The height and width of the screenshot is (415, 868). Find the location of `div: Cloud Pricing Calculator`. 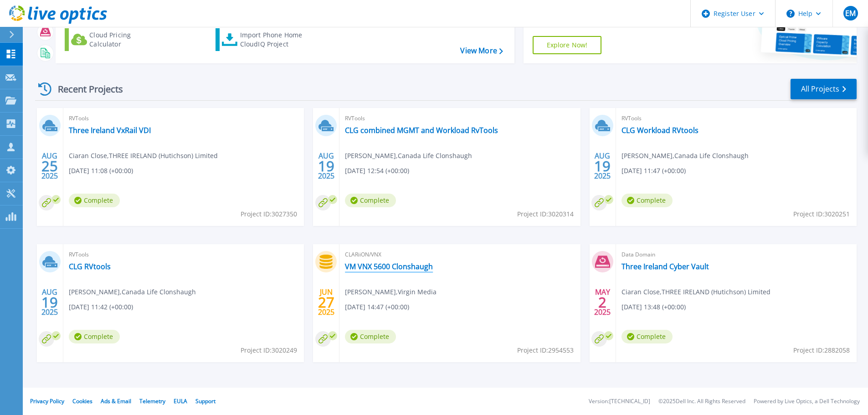

div: Cloud Pricing Calculator is located at coordinates (126, 40).